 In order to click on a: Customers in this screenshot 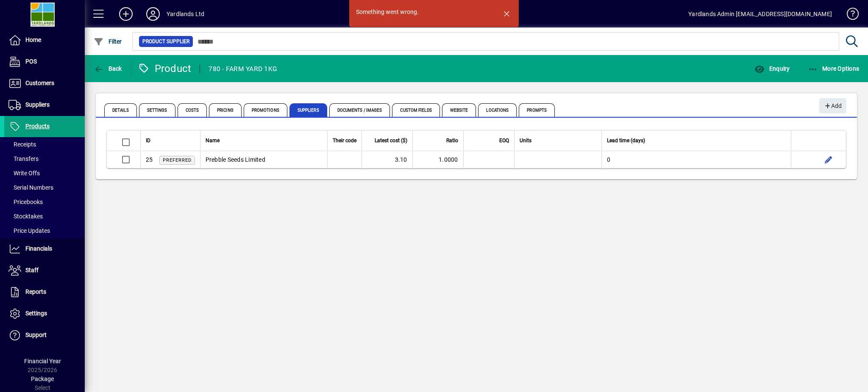, I will do `click(45, 84)`.